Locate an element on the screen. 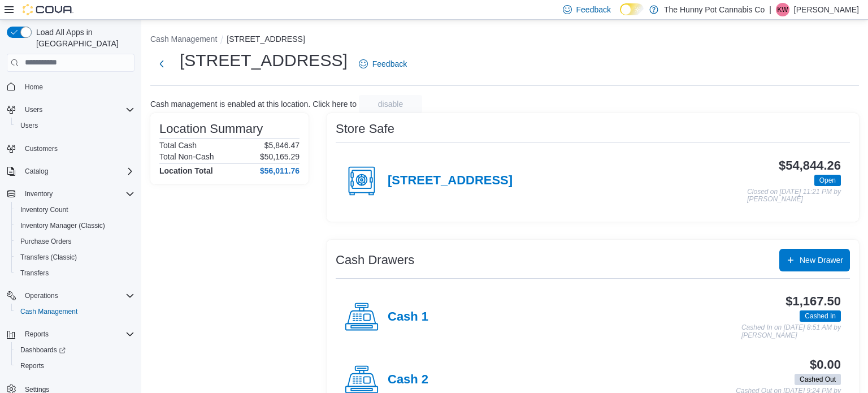 The width and height of the screenshot is (868, 393). h4: Location Total is located at coordinates (186, 170).